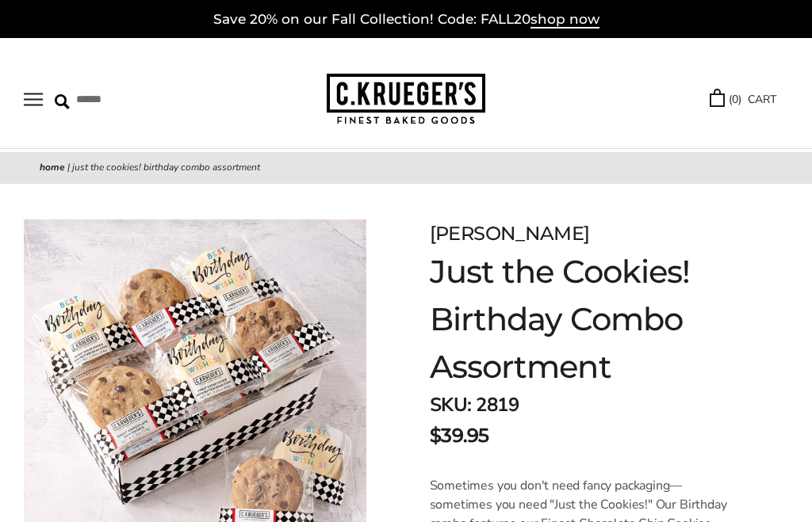 The height and width of the screenshot is (522, 812). I want to click on img: C.KRUEGER'S, so click(406, 99).